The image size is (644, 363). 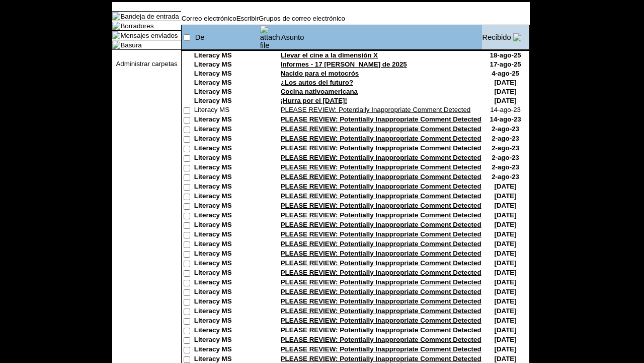 What do you see at coordinates (116, 16) in the screenshot?
I see `img: folder_icon_pick.gif` at bounding box center [116, 16].